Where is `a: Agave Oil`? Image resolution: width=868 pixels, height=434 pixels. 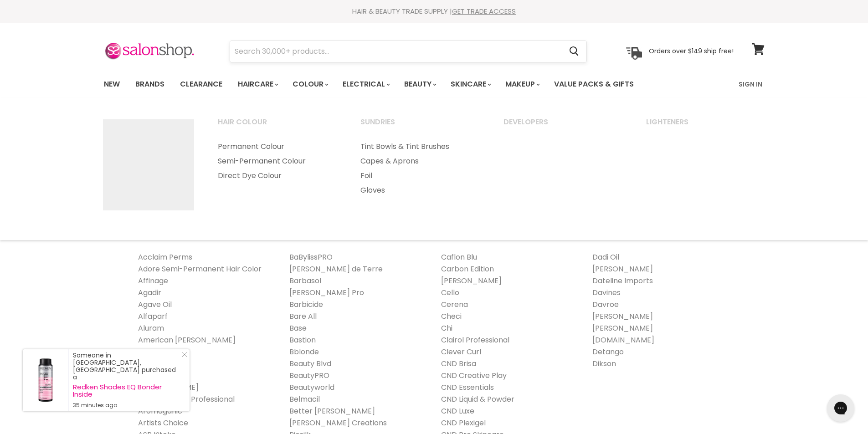
a: Agave Oil is located at coordinates (155, 304).